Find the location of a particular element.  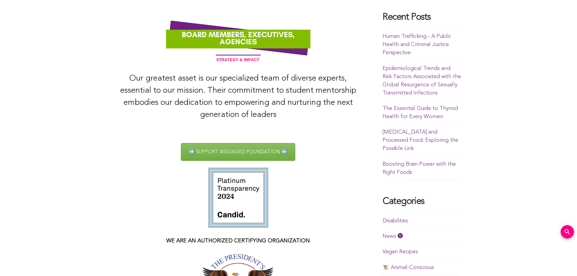

img: candid-seal-platinum-2024 is located at coordinates (238, 197).